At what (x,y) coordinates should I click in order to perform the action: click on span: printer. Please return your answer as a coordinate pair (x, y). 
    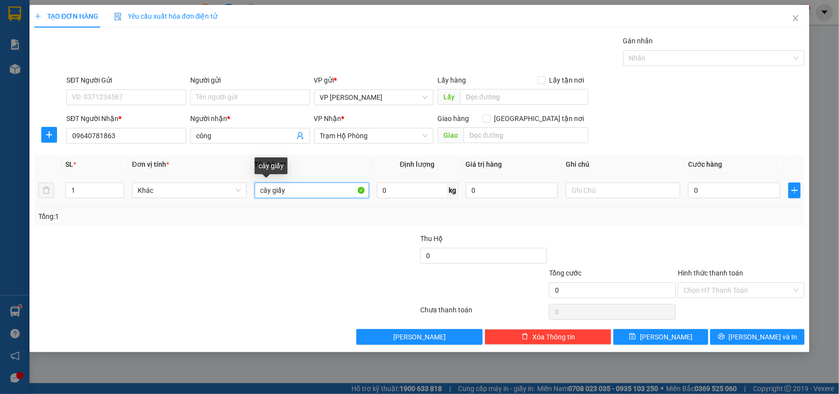
    Looking at the image, I should click on (722, 337).